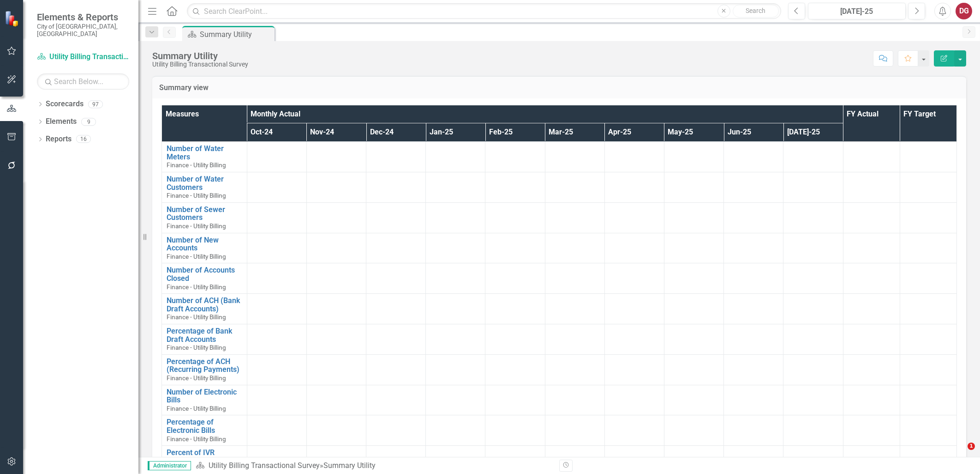 Image resolution: width=980 pixels, height=474 pixels. What do you see at coordinates (964, 11) in the screenshot?
I see `div: DG` at bounding box center [964, 11].